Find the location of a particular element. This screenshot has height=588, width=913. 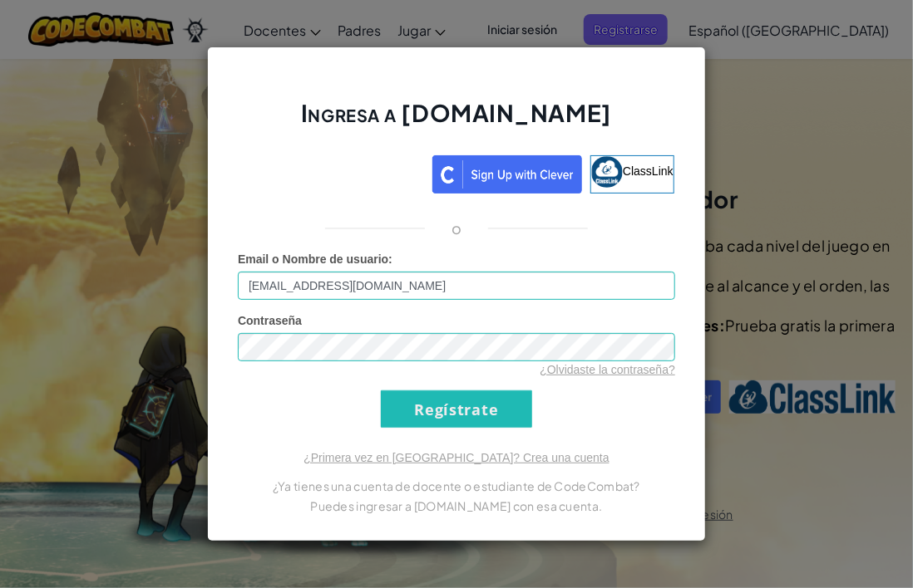

p: o is located at coordinates (456, 229).